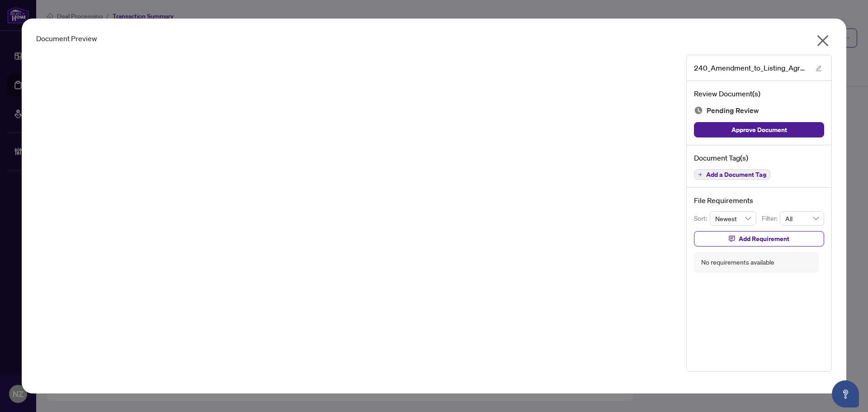  Describe the element at coordinates (802, 219) in the screenshot. I see `span: All` at that location.